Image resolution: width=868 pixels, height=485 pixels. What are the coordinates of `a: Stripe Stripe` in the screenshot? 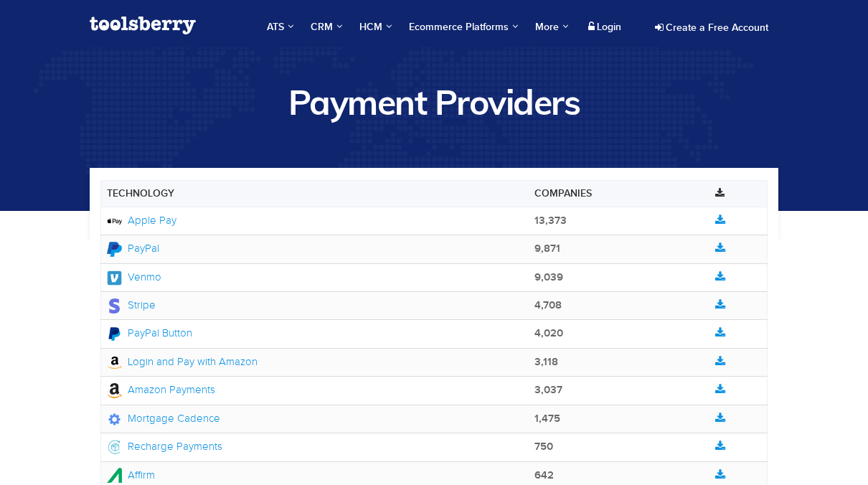 It's located at (131, 305).